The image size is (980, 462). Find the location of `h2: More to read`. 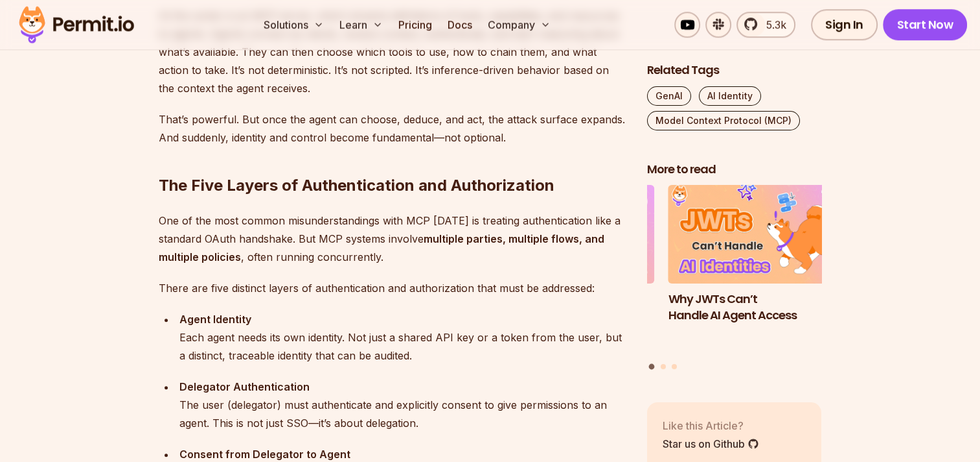

h2: More to read is located at coordinates (735, 169).